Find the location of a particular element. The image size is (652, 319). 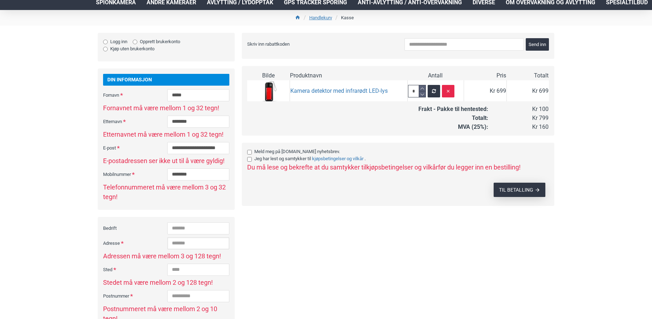

label: E-post is located at coordinates (135, 148).